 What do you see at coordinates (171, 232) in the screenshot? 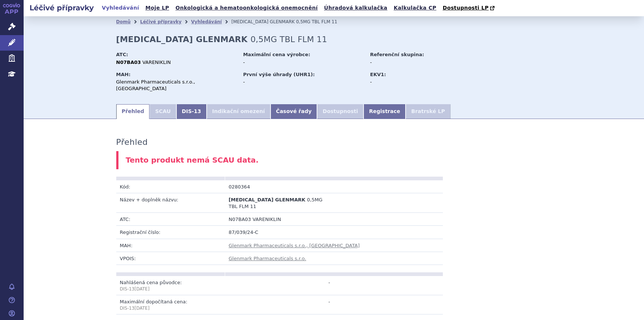
I see `td: Registrační číslo:` at bounding box center [171, 232].